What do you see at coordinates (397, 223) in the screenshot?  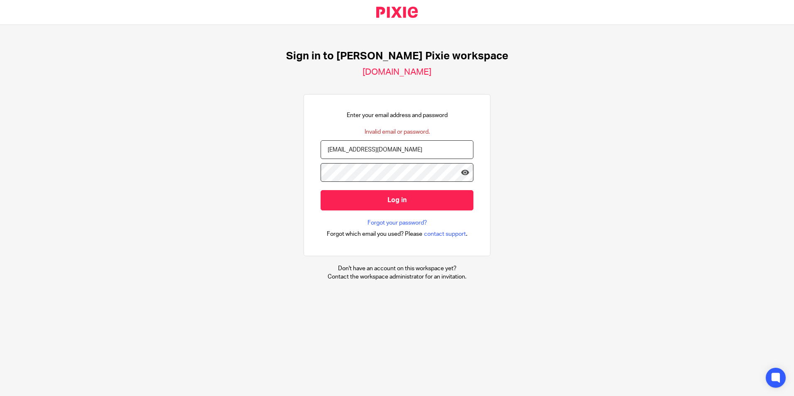 I see `a: Forgot your password?` at bounding box center [397, 223].